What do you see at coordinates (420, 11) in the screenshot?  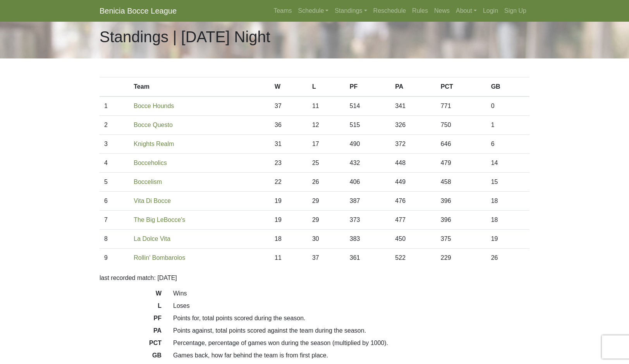 I see `a: Rules` at bounding box center [420, 11].